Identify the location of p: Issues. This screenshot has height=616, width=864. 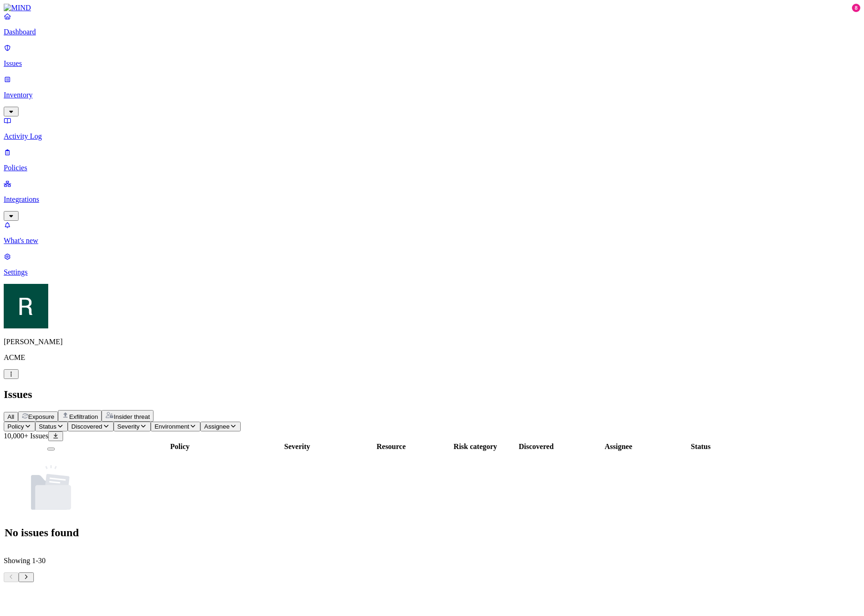
(432, 64).